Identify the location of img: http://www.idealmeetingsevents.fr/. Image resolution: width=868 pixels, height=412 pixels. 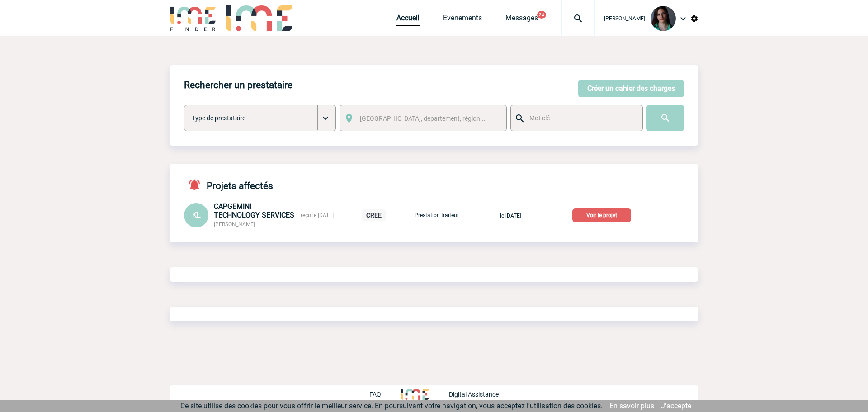
(415, 394).